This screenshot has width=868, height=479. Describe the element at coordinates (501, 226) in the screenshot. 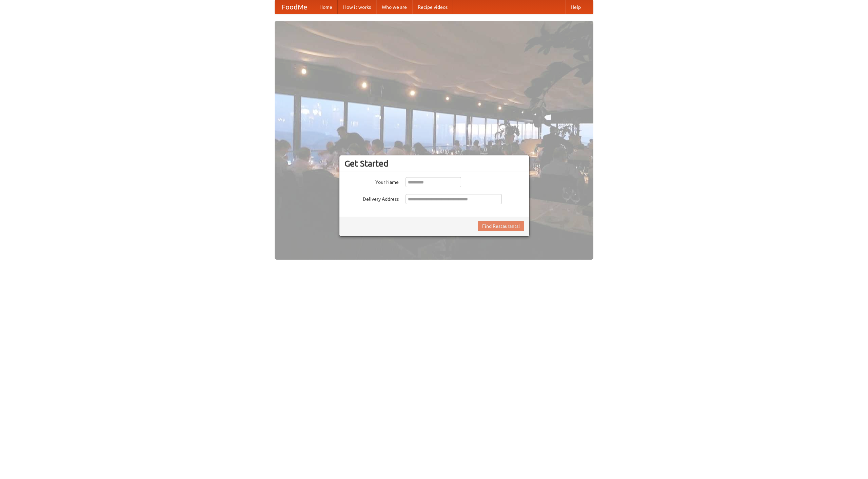

I see `button: Find Restaurants!` at that location.